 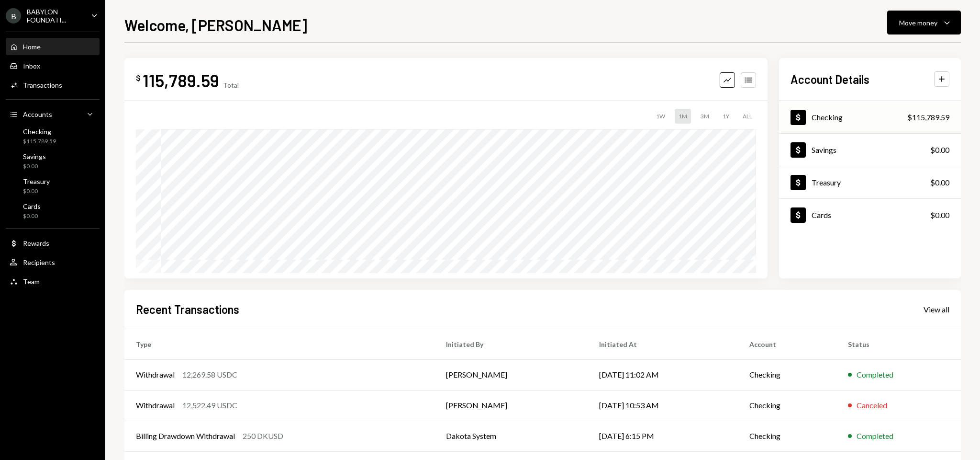 I want to click on div: Move money, so click(x=918, y=23).